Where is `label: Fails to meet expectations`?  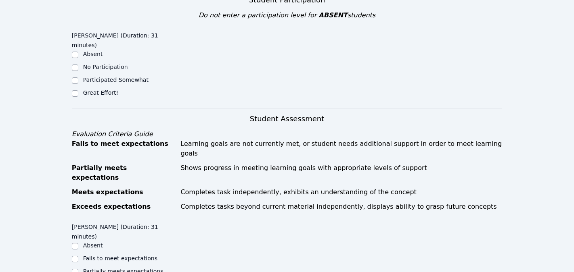
label: Fails to meet expectations is located at coordinates (120, 259).